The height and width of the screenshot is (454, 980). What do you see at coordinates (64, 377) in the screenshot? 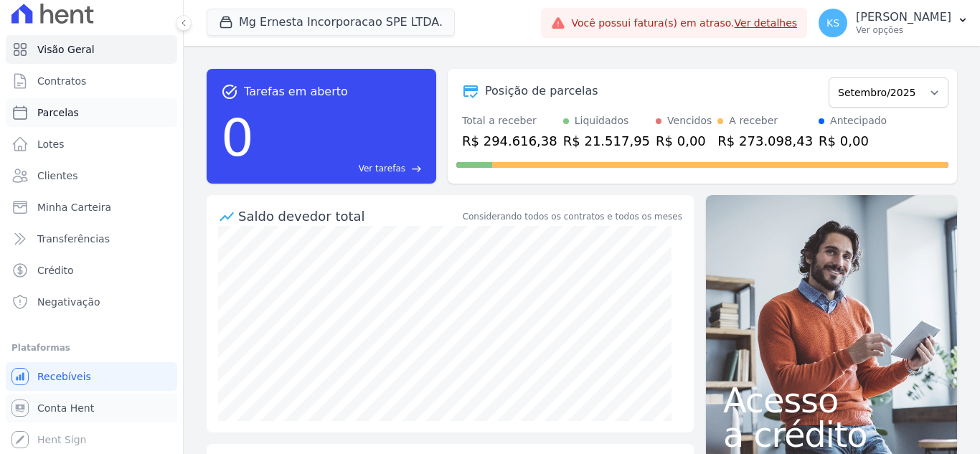
I see `span: Recebíveis` at bounding box center [64, 377].